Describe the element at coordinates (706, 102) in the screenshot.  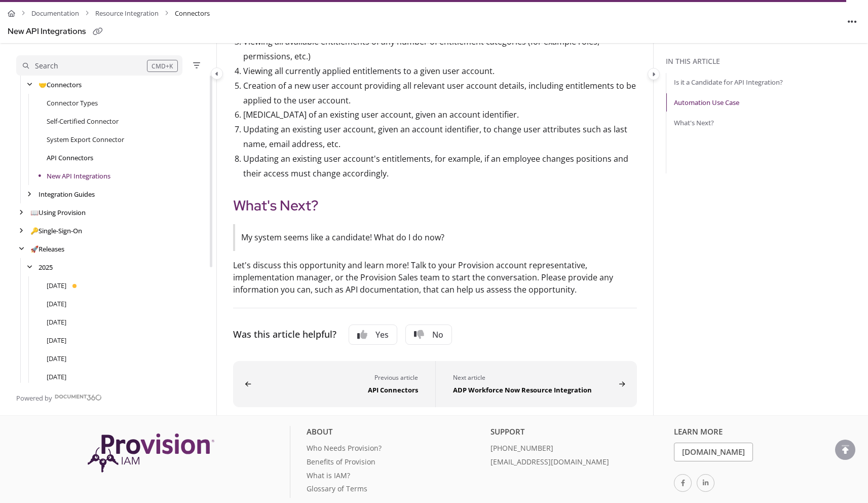
I see `a: Automation Use Case` at that location.